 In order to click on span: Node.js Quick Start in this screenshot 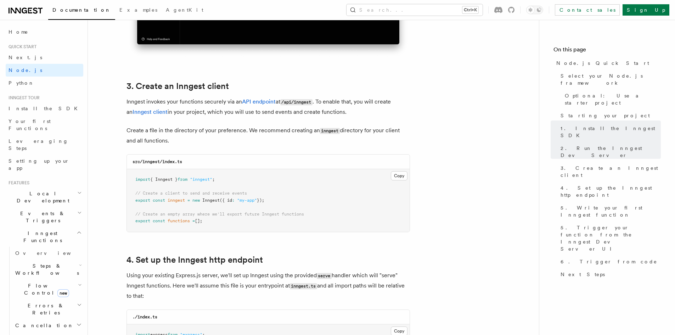, I will do `click(603, 63)`.